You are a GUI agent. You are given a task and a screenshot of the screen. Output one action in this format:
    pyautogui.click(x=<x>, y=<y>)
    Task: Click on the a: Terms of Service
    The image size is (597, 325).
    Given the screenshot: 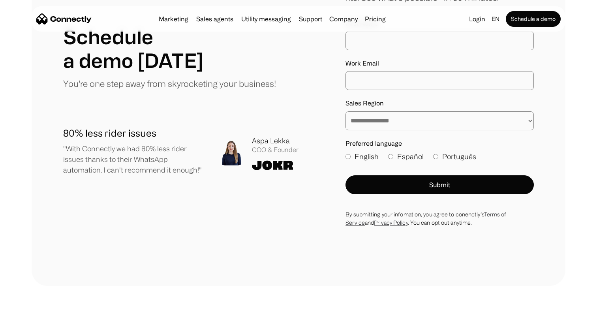 What is the action you would take?
    pyautogui.click(x=426, y=218)
    